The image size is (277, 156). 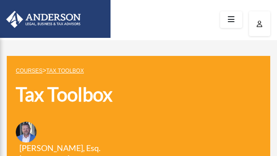 I want to click on a: Tax Toolbox, so click(x=65, y=71).